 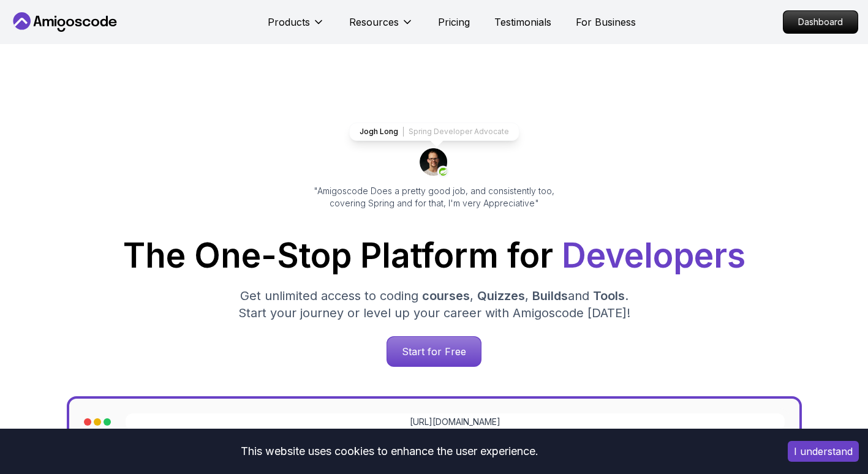 What do you see at coordinates (434, 163) in the screenshot?
I see `img: josh long` at bounding box center [434, 163].